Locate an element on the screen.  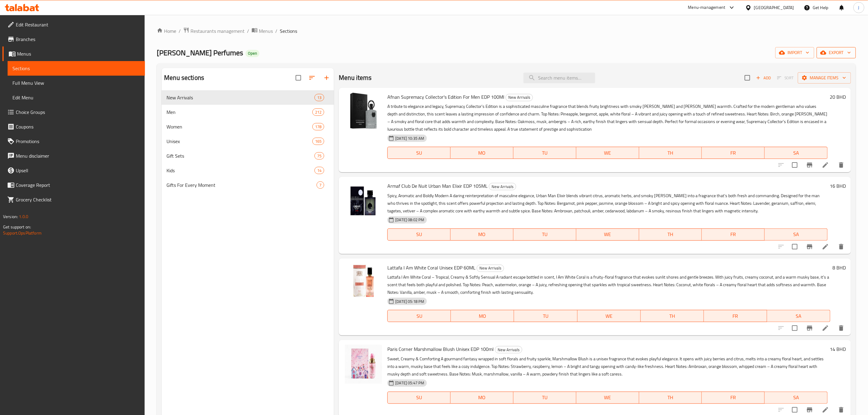
a: Menus is located at coordinates (262, 31).